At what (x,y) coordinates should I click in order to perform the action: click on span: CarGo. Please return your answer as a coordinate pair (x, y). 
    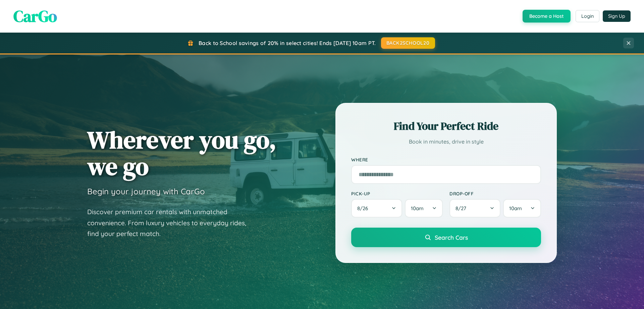
    Looking at the image, I should click on (35, 16).